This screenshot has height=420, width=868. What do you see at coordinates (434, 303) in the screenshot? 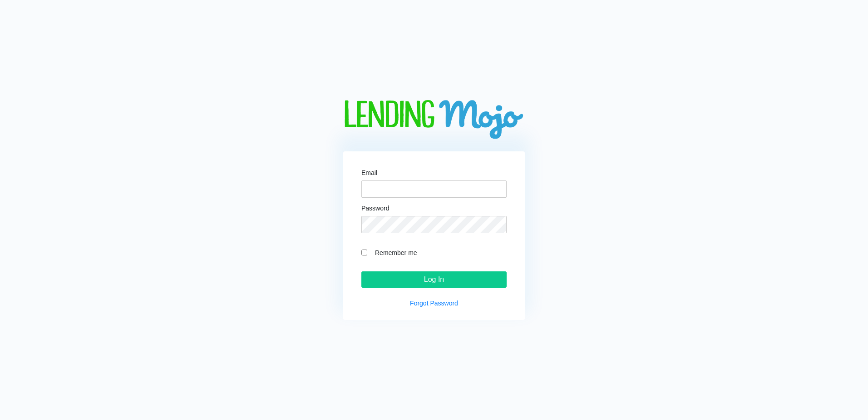
I see `a: Forgot Password` at bounding box center [434, 303].